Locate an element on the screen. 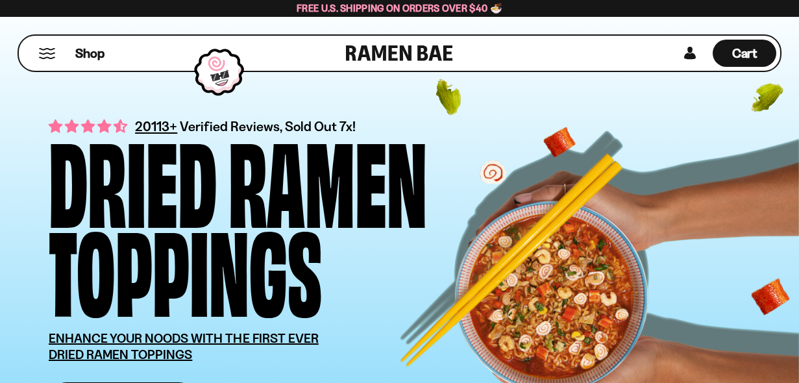 The width and height of the screenshot is (799, 383). span: Shop is located at coordinates (90, 53).